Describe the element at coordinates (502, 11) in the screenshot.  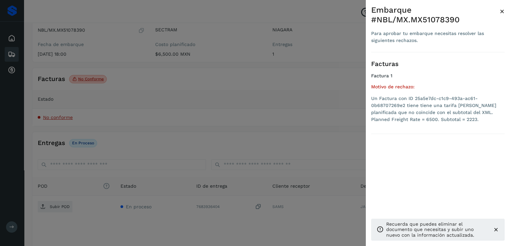
I see `button: Close` at that location.